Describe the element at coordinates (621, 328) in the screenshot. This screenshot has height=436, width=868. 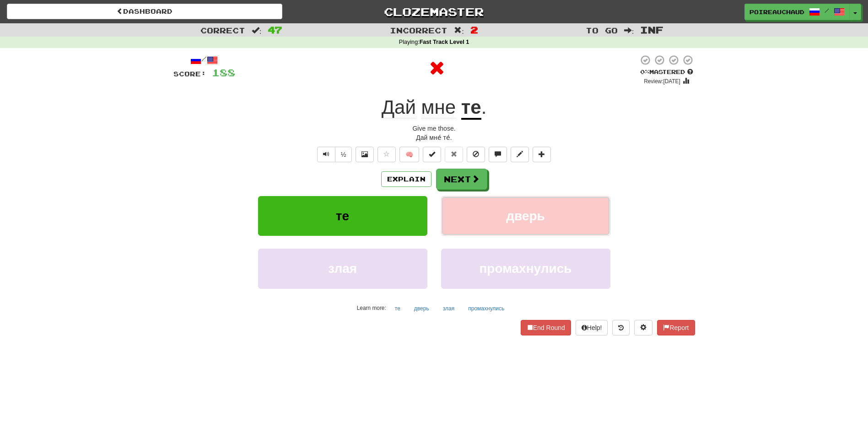
I see `button: Round history (alt+y)` at that location.